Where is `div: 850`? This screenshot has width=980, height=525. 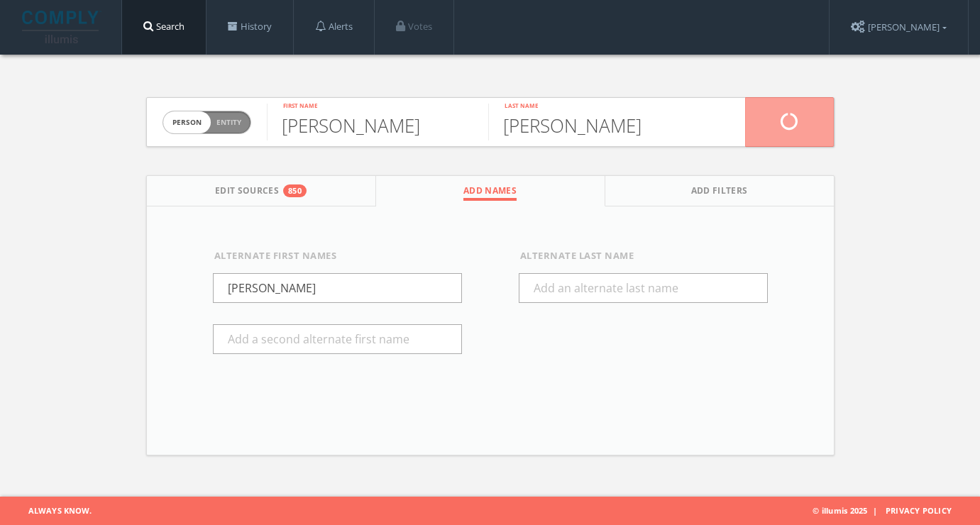
div: 850 is located at coordinates (295, 190).